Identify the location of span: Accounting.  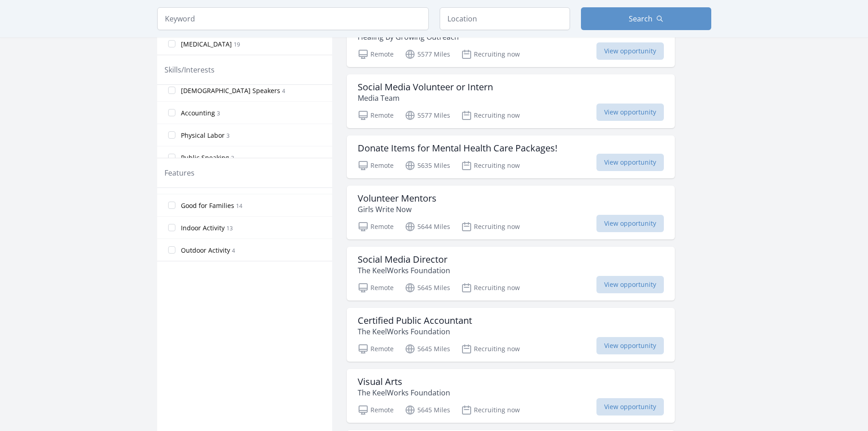
(198, 113).